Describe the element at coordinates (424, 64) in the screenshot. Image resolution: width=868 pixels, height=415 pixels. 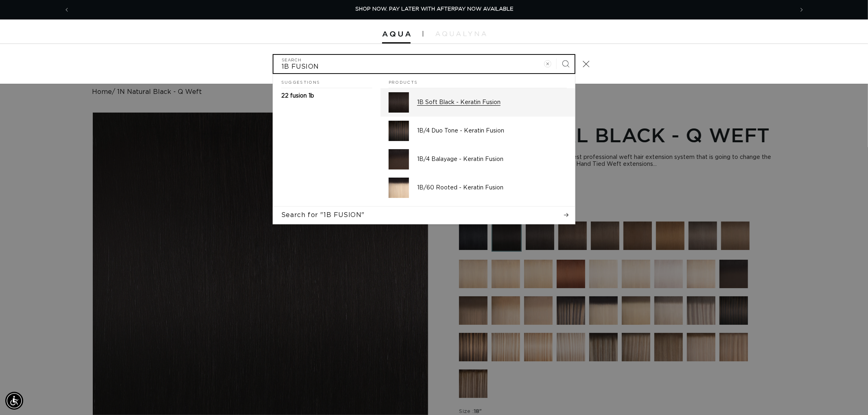
I see `input: Search` at that location.